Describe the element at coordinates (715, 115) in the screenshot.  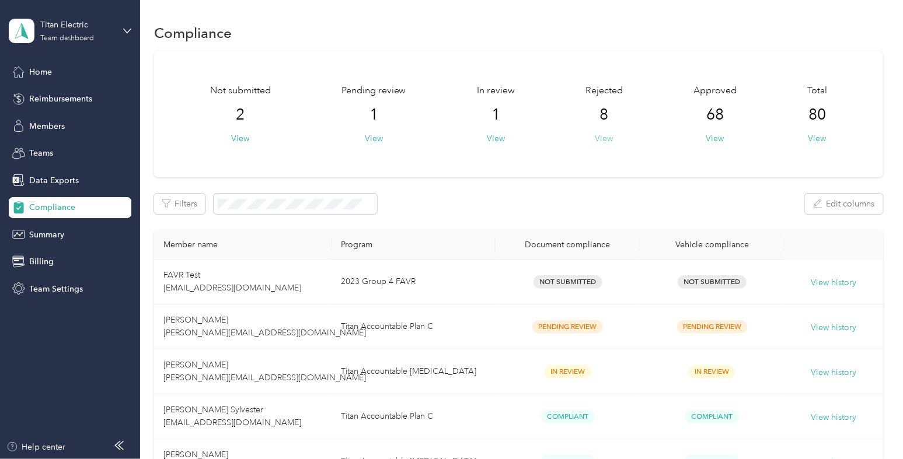
I see `span: 68` at that location.